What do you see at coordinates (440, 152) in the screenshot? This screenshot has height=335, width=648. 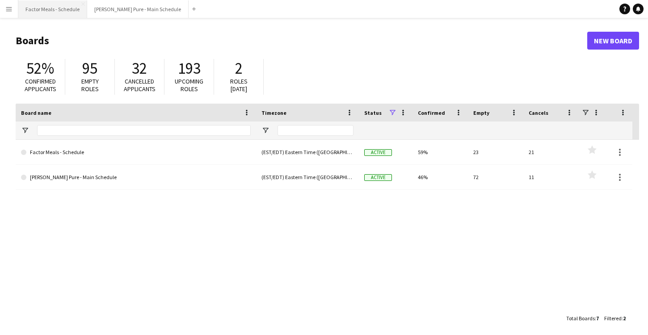 I see `div: 59%` at bounding box center [440, 152].